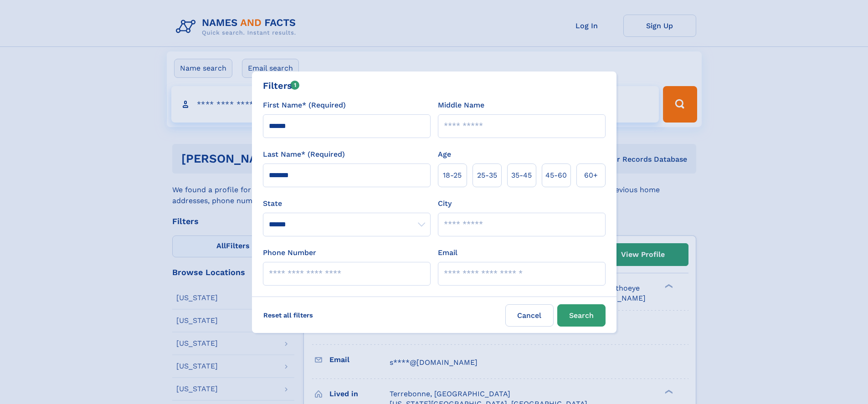 Image resolution: width=868 pixels, height=404 pixels. Describe the element at coordinates (445, 204) in the screenshot. I see `label: City` at that location.